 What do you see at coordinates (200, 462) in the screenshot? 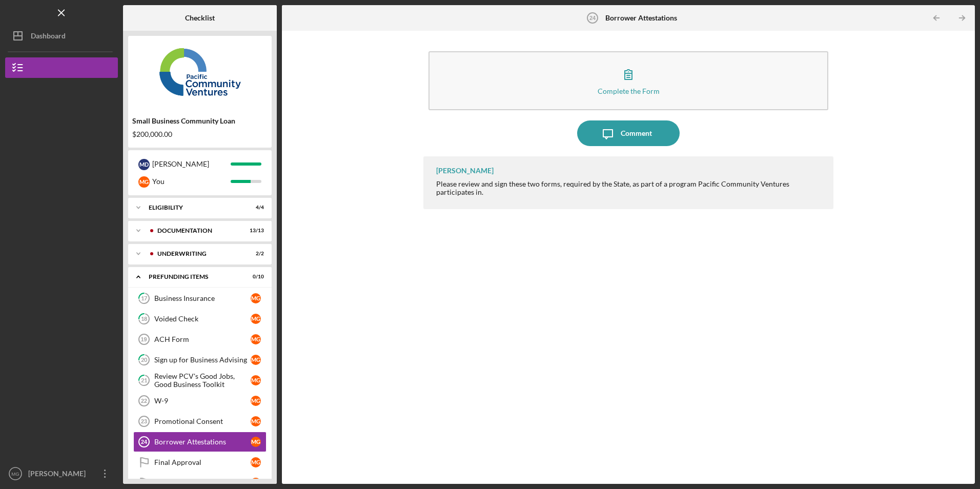
I see `a: Final ApprovalMG` at bounding box center [200, 462].